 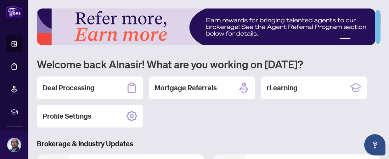 I want to click on button: 1, so click(x=345, y=40).